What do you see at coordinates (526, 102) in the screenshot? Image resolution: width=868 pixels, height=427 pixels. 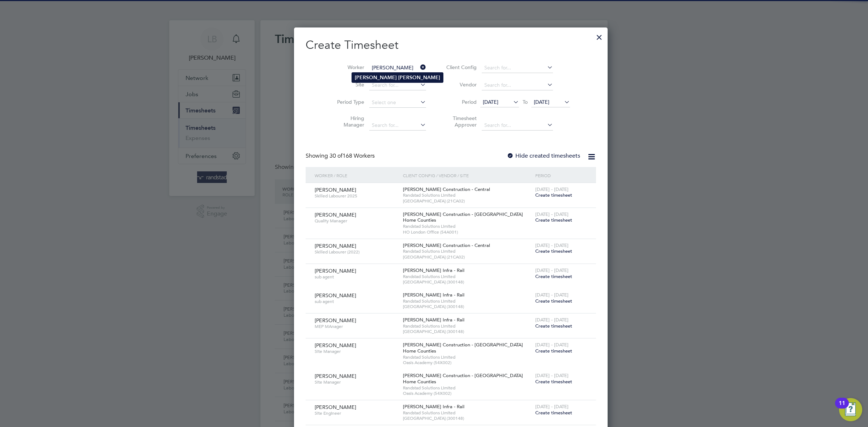 I see `span: To` at bounding box center [526, 102].